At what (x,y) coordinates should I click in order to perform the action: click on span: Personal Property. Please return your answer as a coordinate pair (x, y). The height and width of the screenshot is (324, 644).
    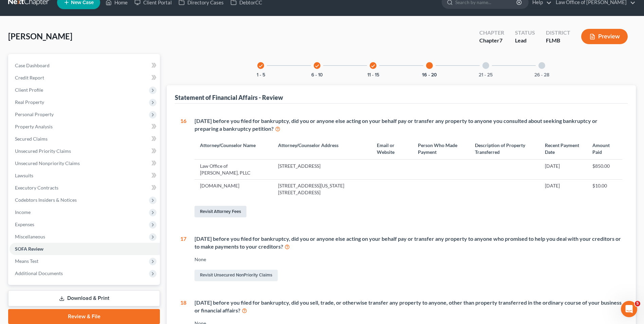
    Looking at the image, I should click on (34, 114).